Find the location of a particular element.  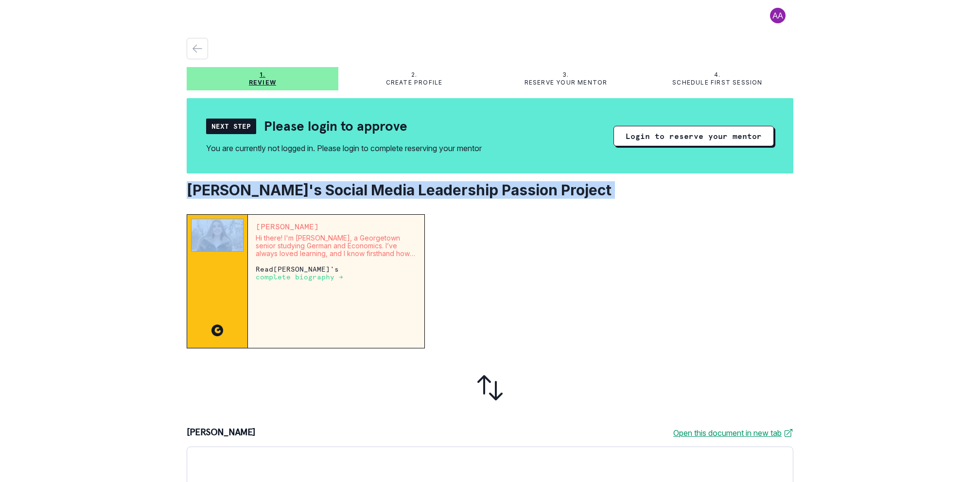

img: Mentor Image is located at coordinates (217, 235).